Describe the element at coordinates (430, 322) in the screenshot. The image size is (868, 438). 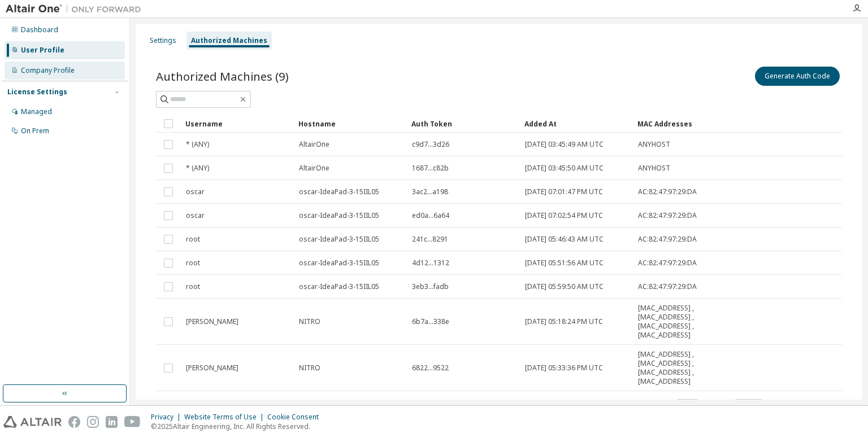
I see `span: 6b7a...338e` at that location.